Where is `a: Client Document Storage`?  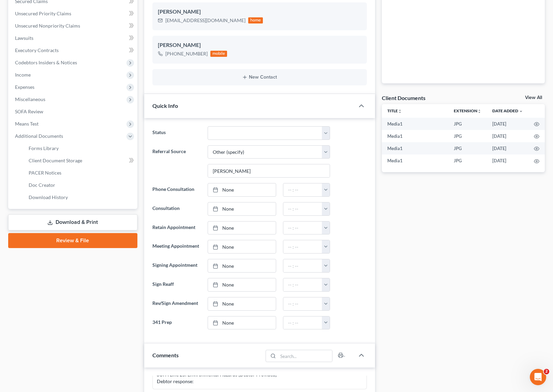 a: Client Document Storage is located at coordinates (80, 161).